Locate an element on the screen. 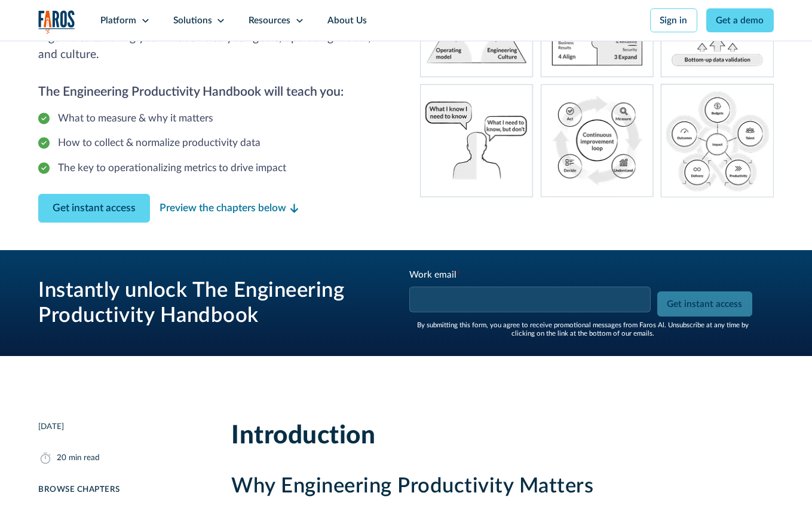  div: Platform is located at coordinates (118, 20).